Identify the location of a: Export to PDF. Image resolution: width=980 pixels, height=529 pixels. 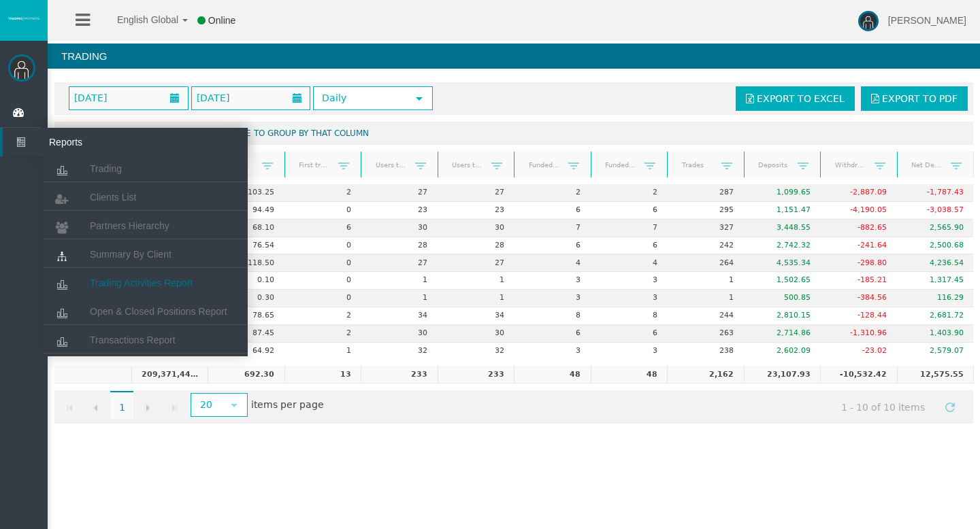
(914, 98).